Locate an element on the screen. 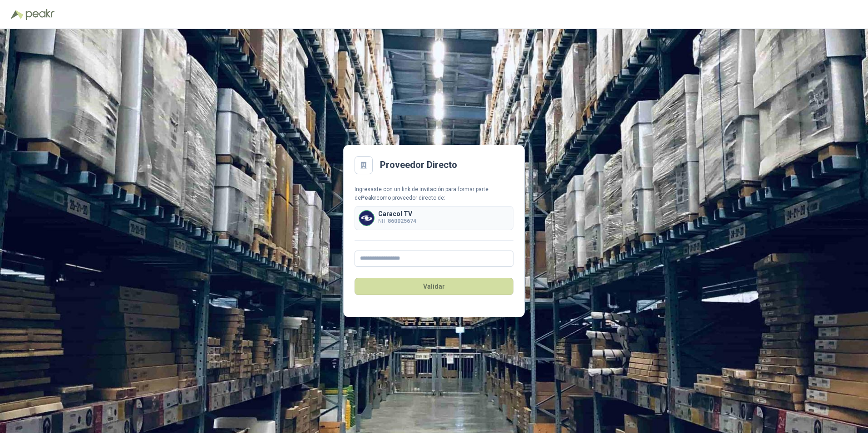 The width and height of the screenshot is (868, 433). img: Logo is located at coordinates (17, 15).